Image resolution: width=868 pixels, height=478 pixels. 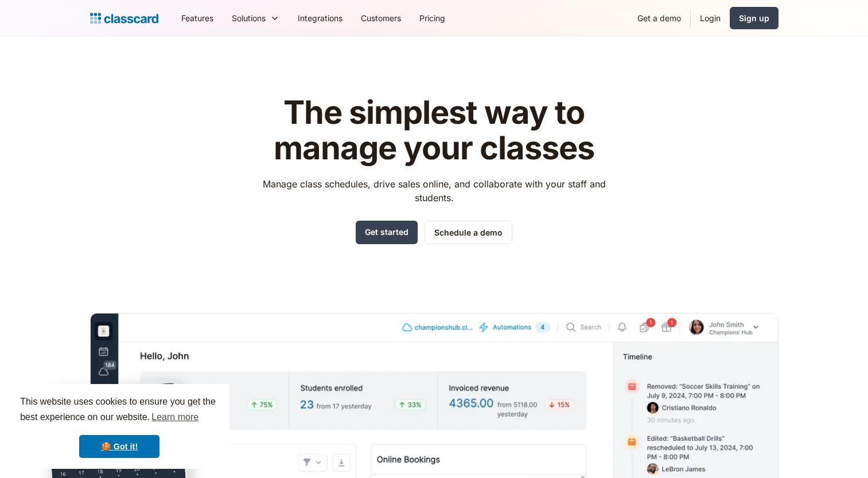 What do you see at coordinates (119, 447) in the screenshot?
I see `a: dismiss cookie message` at bounding box center [119, 447].